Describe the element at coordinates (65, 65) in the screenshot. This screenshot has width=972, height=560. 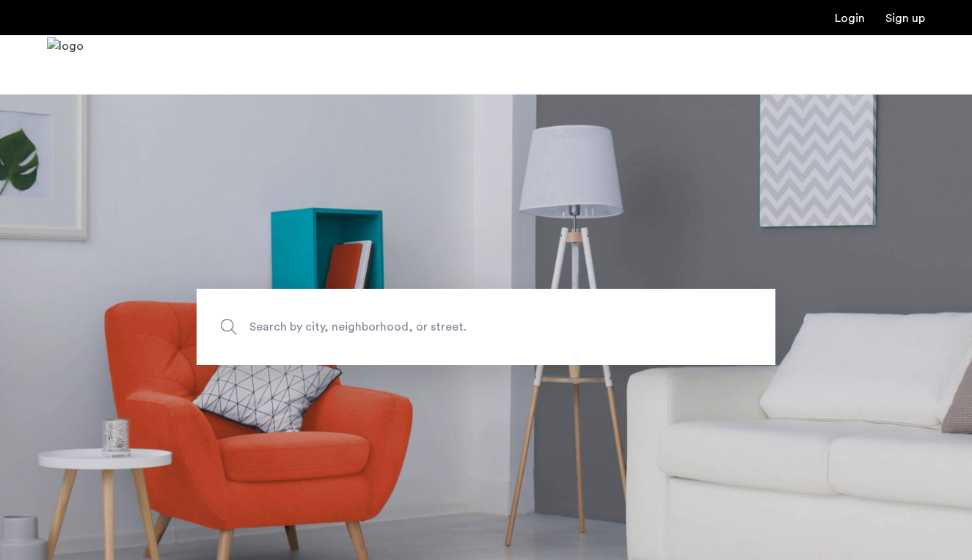
I see `a: Cazamio Logo` at that location.